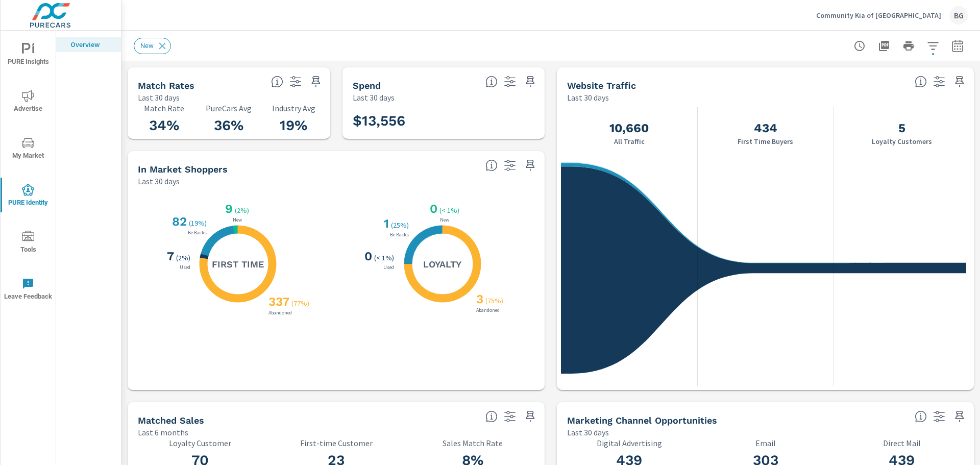 The image size is (980, 465). I want to click on p: ( 25% ), so click(401, 225).